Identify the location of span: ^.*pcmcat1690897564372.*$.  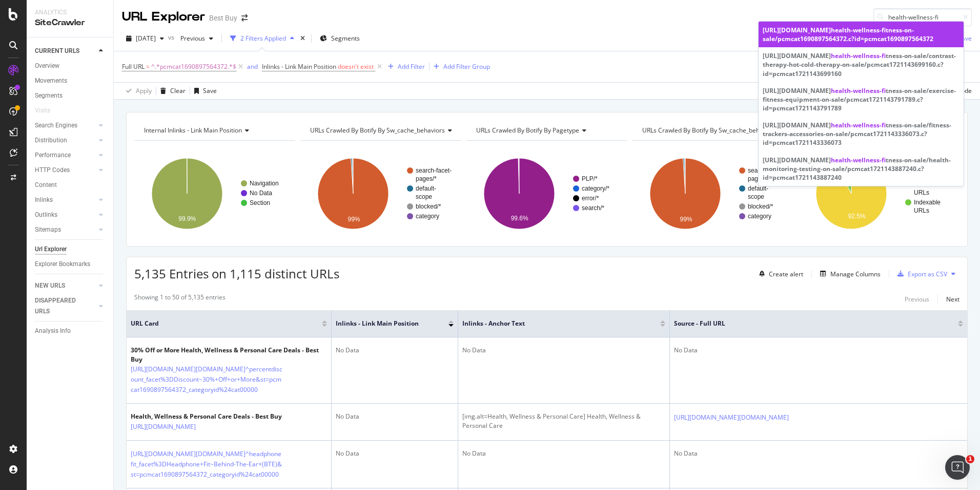
(194, 67).